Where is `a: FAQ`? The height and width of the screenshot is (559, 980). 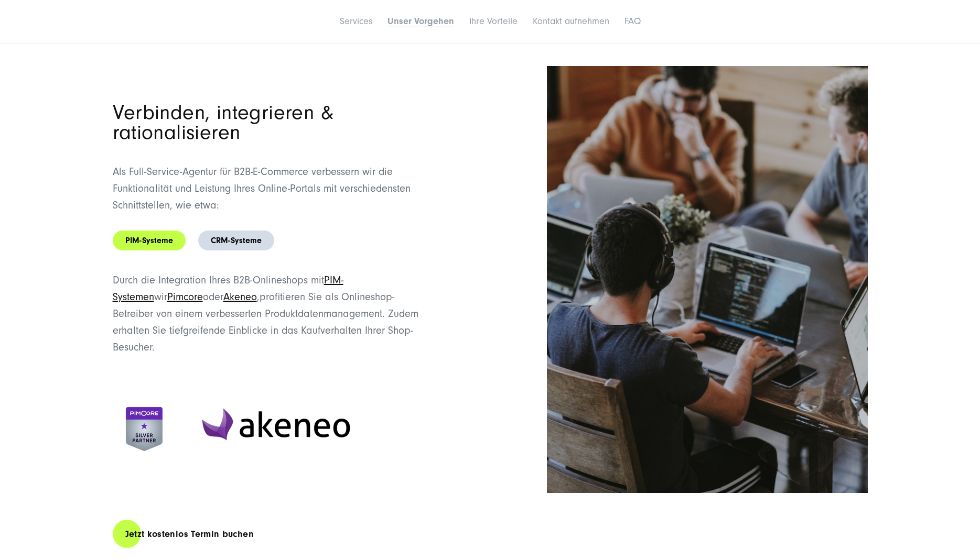
a: FAQ is located at coordinates (632, 21).